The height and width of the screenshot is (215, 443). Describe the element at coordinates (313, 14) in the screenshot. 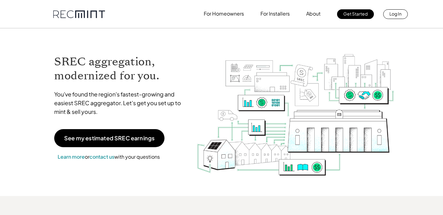

I see `p: About` at that location.